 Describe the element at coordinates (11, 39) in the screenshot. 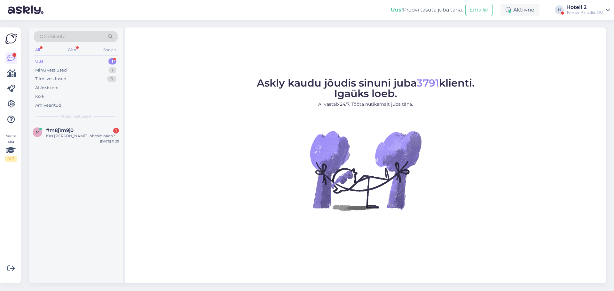

I see `img: Askly Logo` at that location.